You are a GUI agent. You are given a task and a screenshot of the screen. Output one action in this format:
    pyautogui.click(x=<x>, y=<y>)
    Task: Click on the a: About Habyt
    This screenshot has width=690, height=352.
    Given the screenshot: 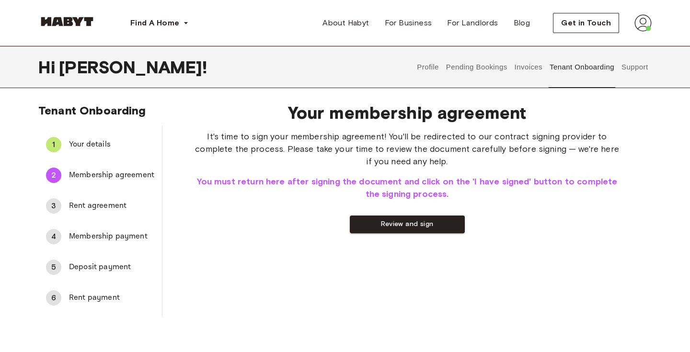 What is the action you would take?
    pyautogui.click(x=345, y=23)
    